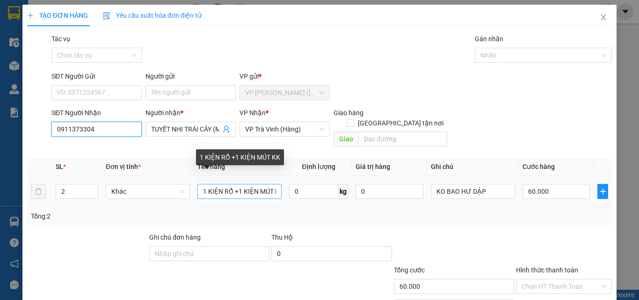  What do you see at coordinates (473, 167) in the screenshot?
I see `th: Ghi chú` at bounding box center [473, 167].